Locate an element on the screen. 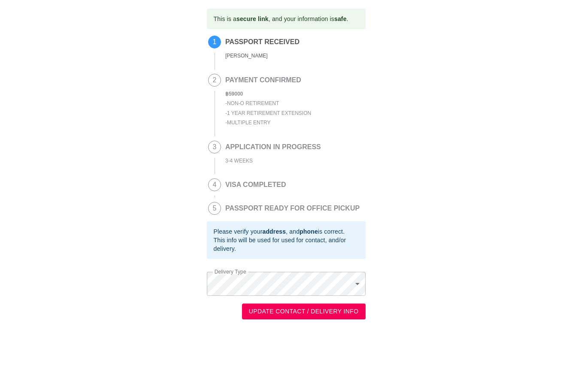  div: Please verify your , and is correct. is located at coordinates (286, 232).